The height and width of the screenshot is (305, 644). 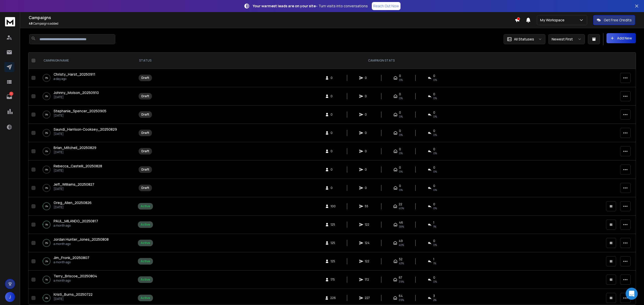 What do you see at coordinates (81, 239) in the screenshot?
I see `span: Jordan Hunter_Jones_20250808` at bounding box center [81, 239].